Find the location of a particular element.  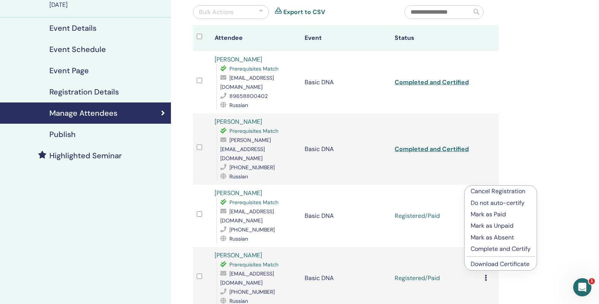

div: Bulk Actions is located at coordinates (216, 12).